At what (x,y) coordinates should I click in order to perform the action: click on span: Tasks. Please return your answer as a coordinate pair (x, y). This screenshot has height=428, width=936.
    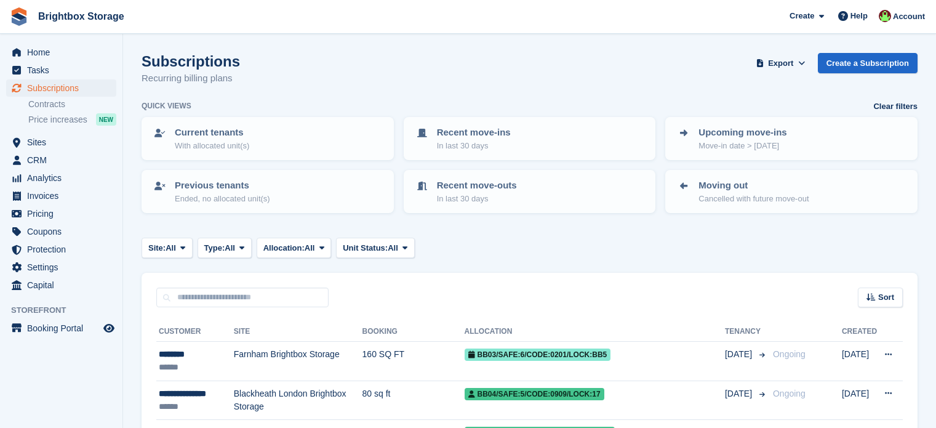
    Looking at the image, I should click on (64, 70).